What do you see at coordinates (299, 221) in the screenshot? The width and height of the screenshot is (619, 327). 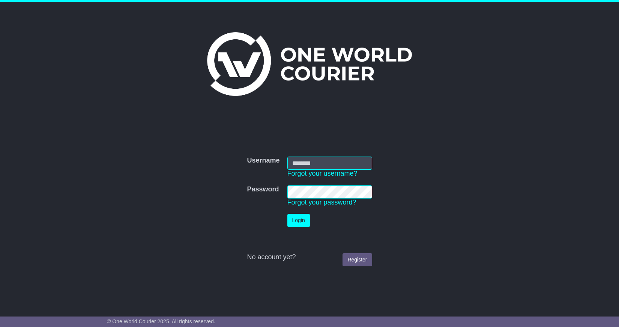 I see `button: Login` at bounding box center [299, 221].